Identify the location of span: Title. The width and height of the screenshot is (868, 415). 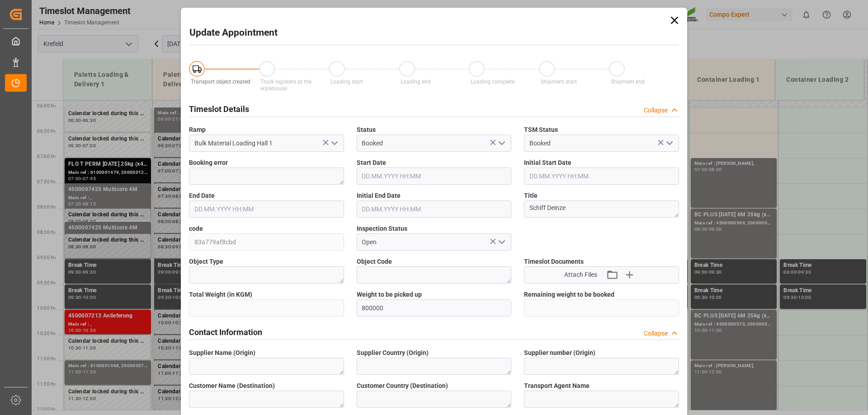
(531, 196).